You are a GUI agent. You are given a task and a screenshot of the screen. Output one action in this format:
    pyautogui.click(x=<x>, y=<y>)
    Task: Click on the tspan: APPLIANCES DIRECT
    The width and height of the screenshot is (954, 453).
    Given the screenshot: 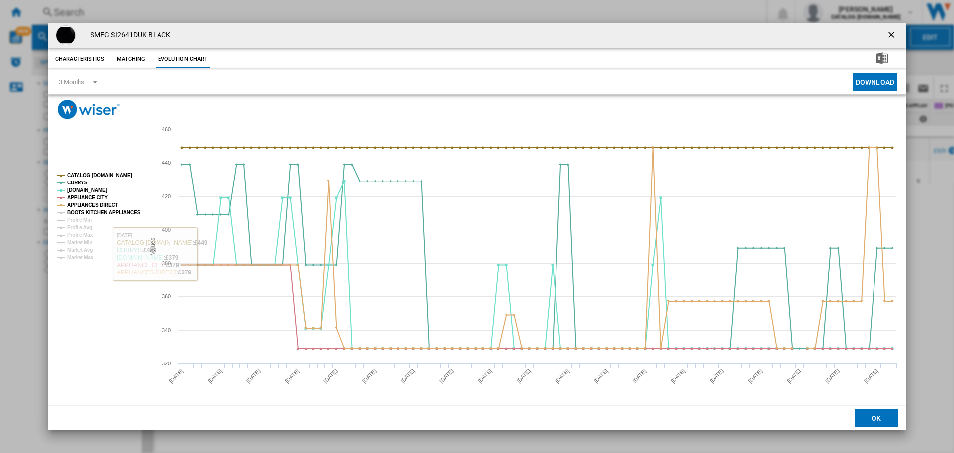 What is the action you would take?
    pyautogui.click(x=92, y=205)
    